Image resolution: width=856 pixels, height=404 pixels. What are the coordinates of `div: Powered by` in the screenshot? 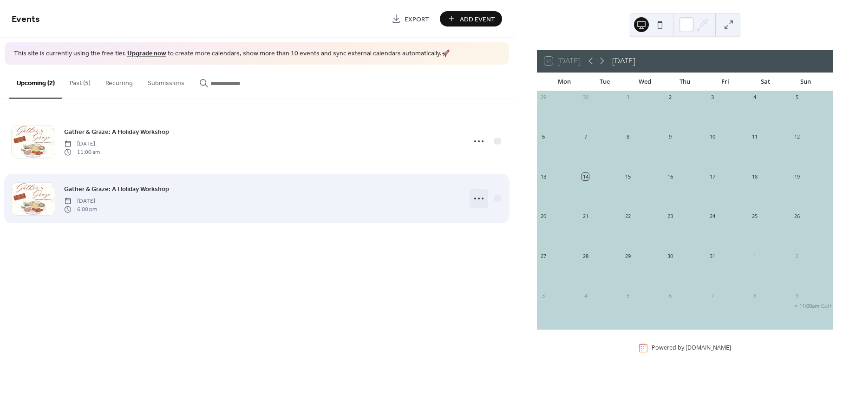 It's located at (691, 348).